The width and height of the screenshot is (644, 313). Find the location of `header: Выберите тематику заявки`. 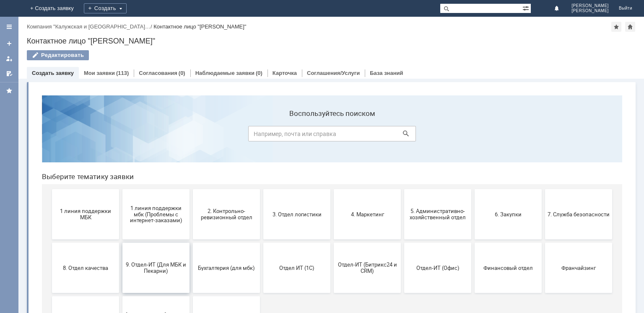

header: Выберите тематику заявки is located at coordinates (297, 88).